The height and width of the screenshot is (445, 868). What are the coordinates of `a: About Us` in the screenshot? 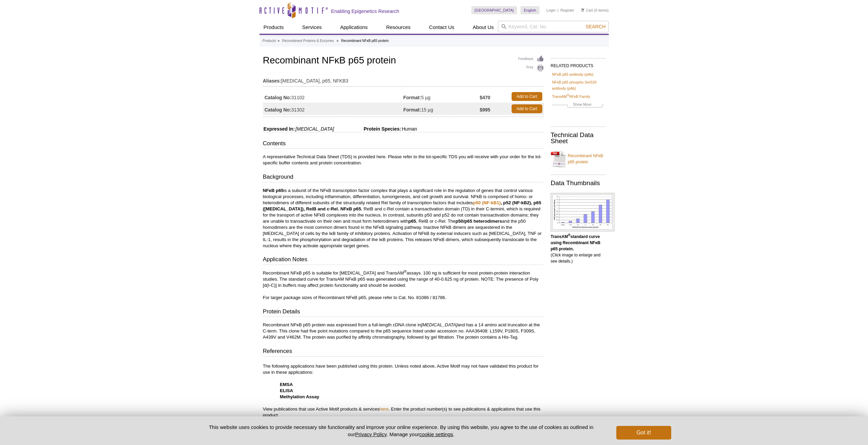 It's located at (483, 27).